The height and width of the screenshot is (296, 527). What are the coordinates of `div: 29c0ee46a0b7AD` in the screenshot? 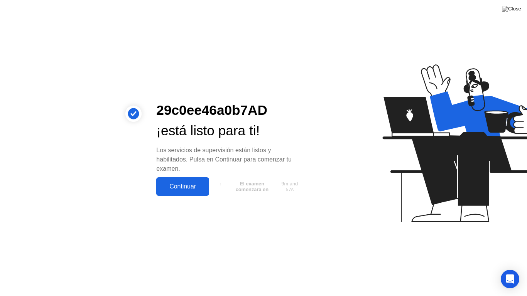 It's located at (230, 110).